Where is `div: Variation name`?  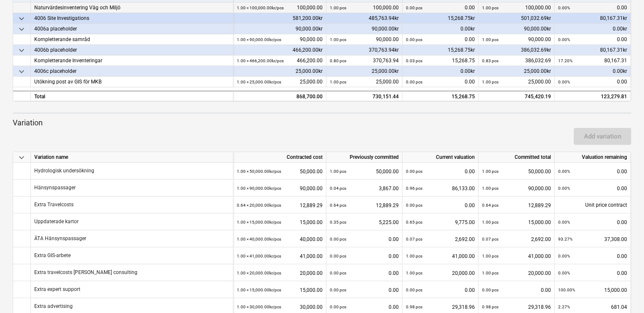 div: Variation name is located at coordinates (132, 157).